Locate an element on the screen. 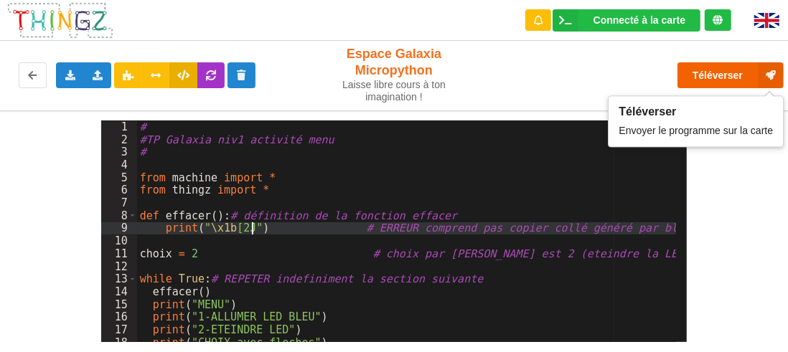 The height and width of the screenshot is (352, 788). img: thingz_logo.png is located at coordinates (60, 20).